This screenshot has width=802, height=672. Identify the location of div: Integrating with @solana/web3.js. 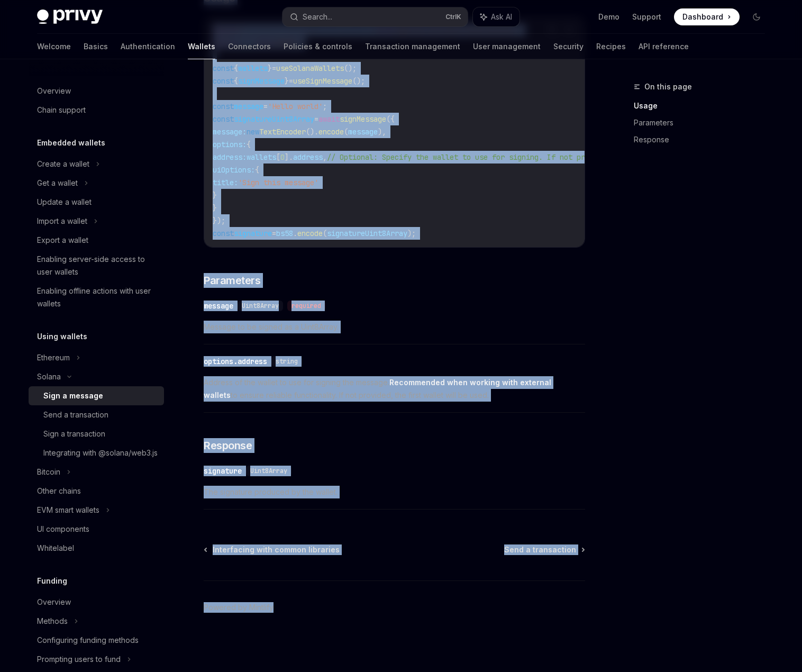
(101, 453).